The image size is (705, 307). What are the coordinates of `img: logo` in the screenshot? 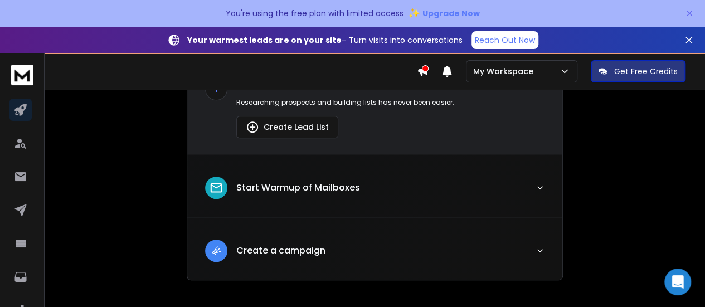 It's located at (22, 75).